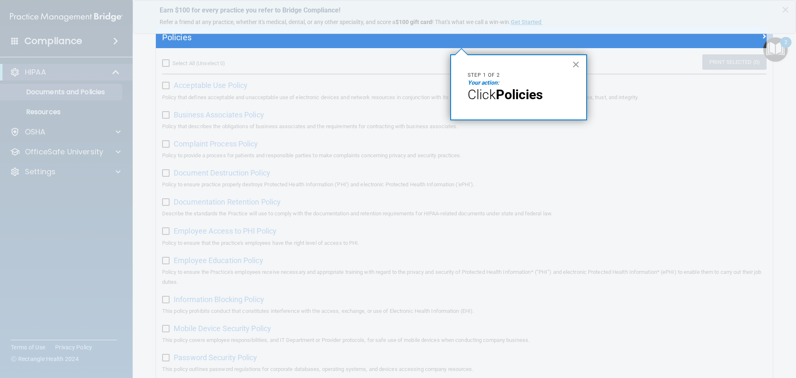 This screenshot has height=378, width=796. I want to click on h5: Policies, so click(387, 37).